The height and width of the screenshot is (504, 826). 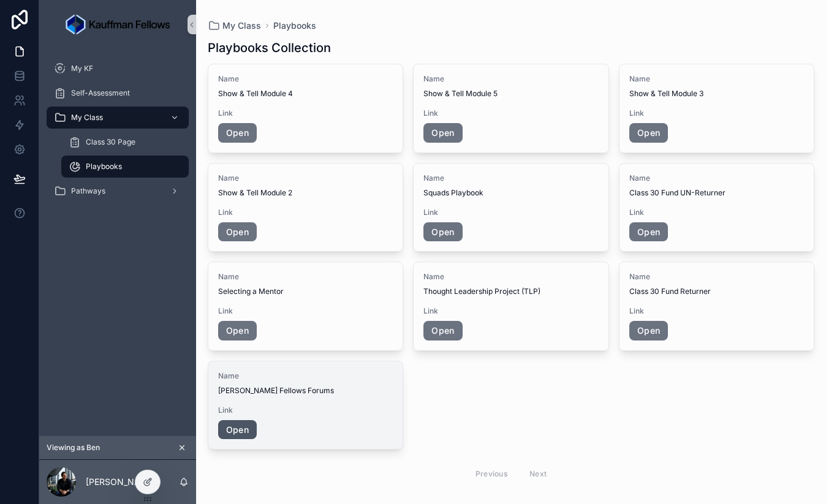 I want to click on span: Thought Leadership Project (TLP), so click(x=511, y=291).